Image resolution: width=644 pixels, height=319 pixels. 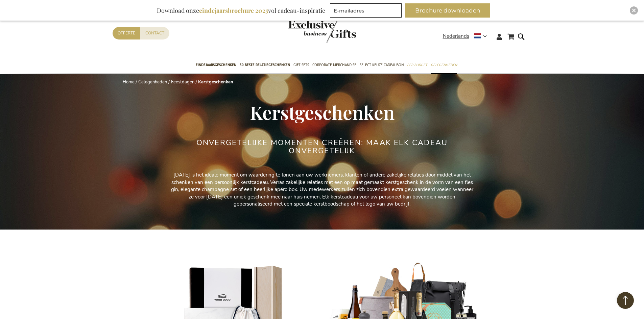 I want to click on button: Brochure downloaden, so click(x=447, y=11).